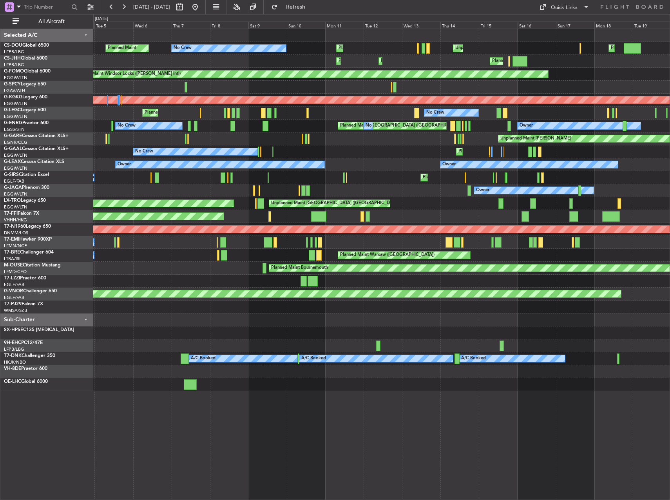 Image resolution: width=670 pixels, height=500 pixels. I want to click on button: Quick Links, so click(565, 7).